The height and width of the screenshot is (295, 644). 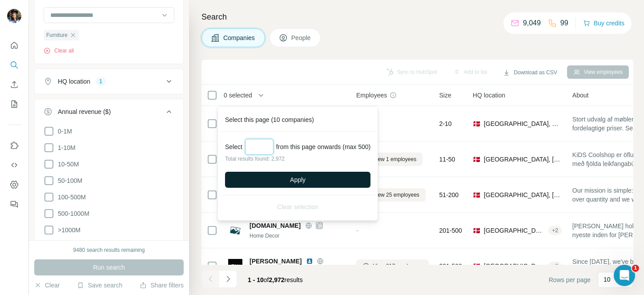 What do you see at coordinates (580, 96) in the screenshot?
I see `span: About` at bounding box center [580, 96].